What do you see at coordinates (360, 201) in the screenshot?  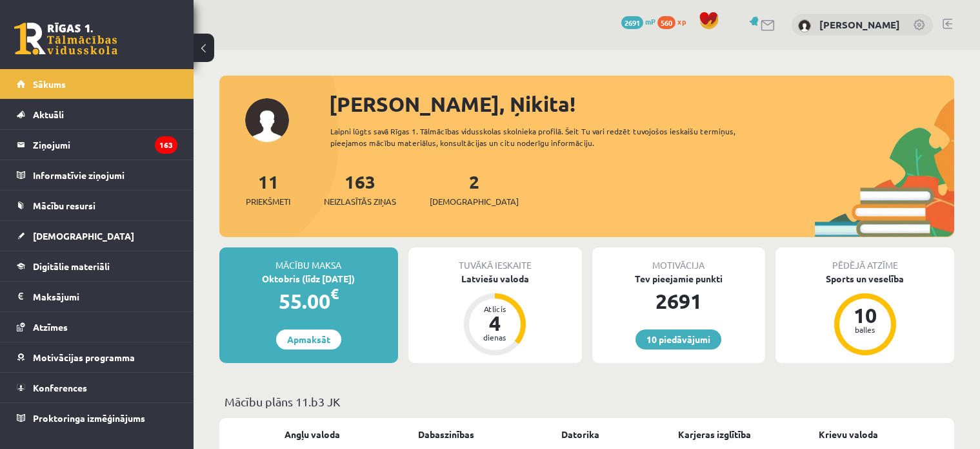 I see `span: Neizlasītās ziņas` at bounding box center [360, 201].